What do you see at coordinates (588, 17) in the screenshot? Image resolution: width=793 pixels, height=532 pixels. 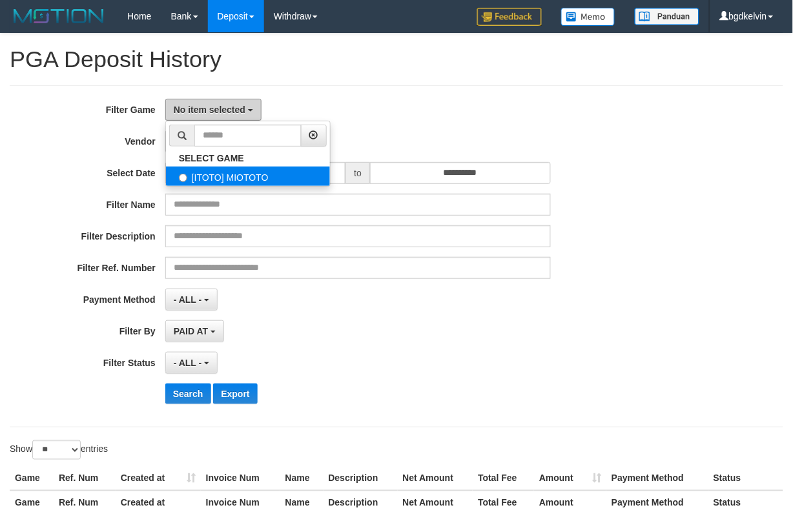 I see `img: Button%20Memo.svg` at bounding box center [588, 17].